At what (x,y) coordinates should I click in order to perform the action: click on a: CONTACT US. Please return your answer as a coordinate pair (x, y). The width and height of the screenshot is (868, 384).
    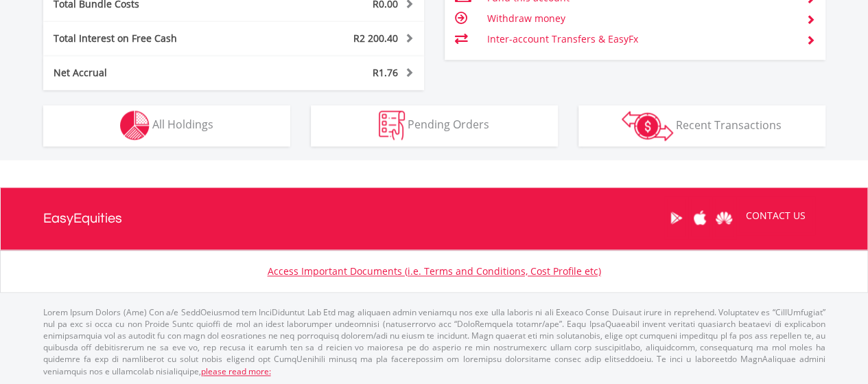
    Looking at the image, I should click on (775, 215).